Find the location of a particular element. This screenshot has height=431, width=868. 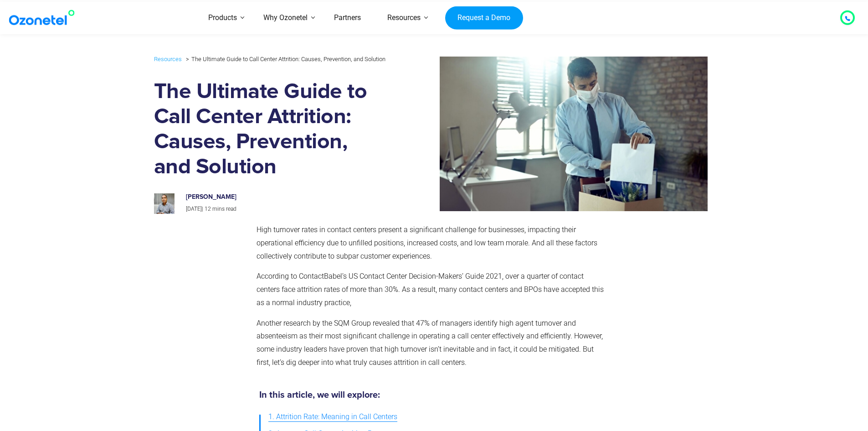

a: Products is located at coordinates (222, 18).